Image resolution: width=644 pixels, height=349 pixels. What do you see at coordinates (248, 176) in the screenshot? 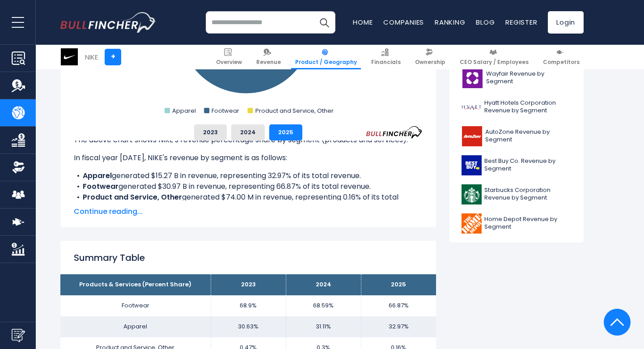
I see `li: generated $15.27 B in revenue, representing 32.97% of its total revenue.` at bounding box center [248, 176].